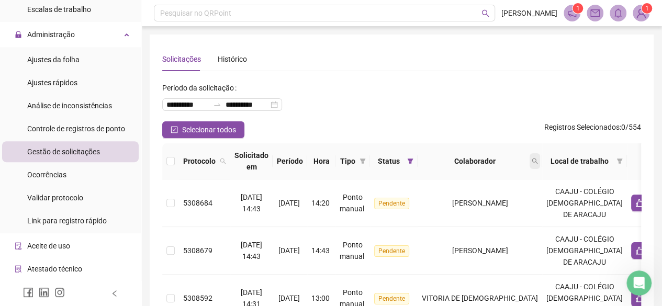 The height and width of the screenshot is (306, 662). I want to click on span: 5308679, so click(198, 251).